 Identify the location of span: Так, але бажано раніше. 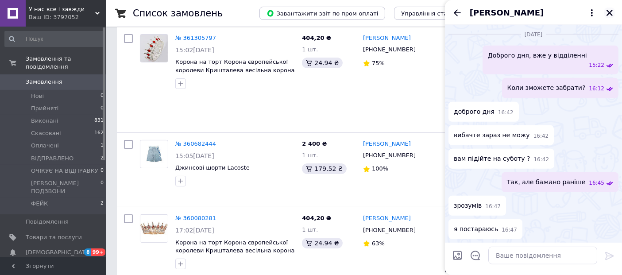
(546, 182).